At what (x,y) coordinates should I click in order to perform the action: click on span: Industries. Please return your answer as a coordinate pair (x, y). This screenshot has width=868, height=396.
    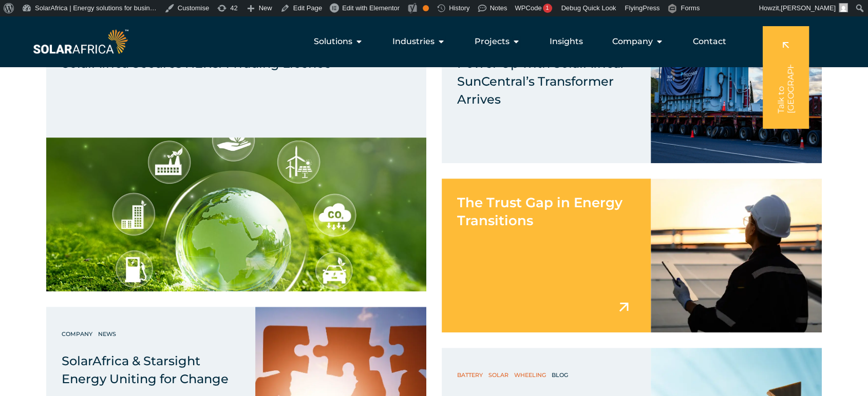
    Looking at the image, I should click on (413, 41).